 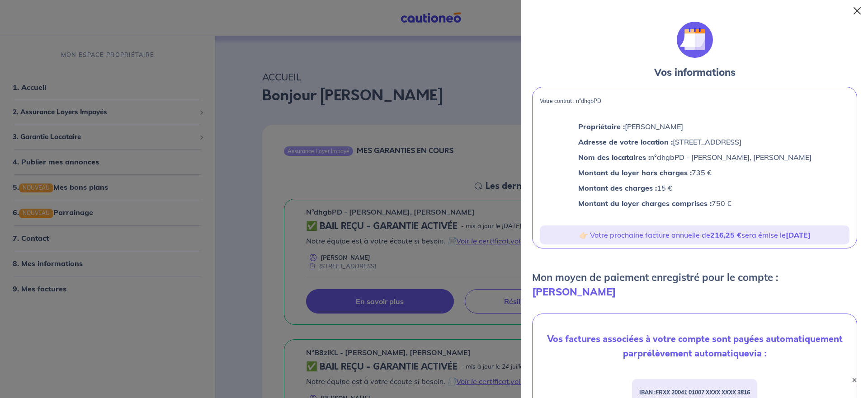 I want to click on strong: Adresse de votre location :, so click(x=625, y=142).